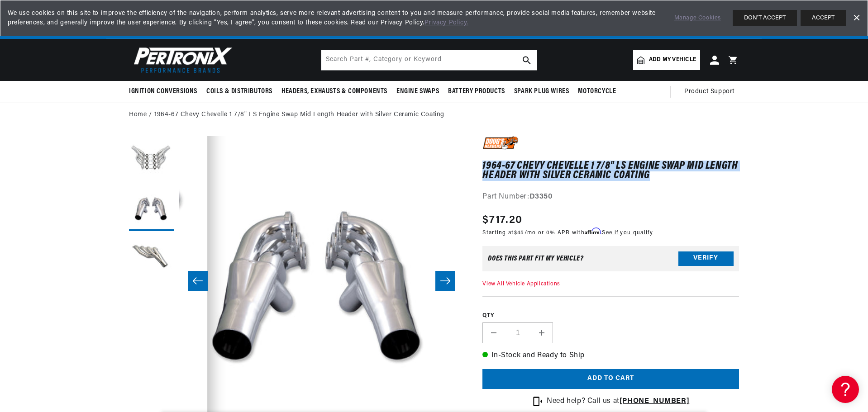 This screenshot has width=868, height=412. What do you see at coordinates (334, 18) in the screenshot?
I see `span: We use cookies on this site to improve the efficiency of the navigation, perform analytics, serve...` at bounding box center [334, 18].